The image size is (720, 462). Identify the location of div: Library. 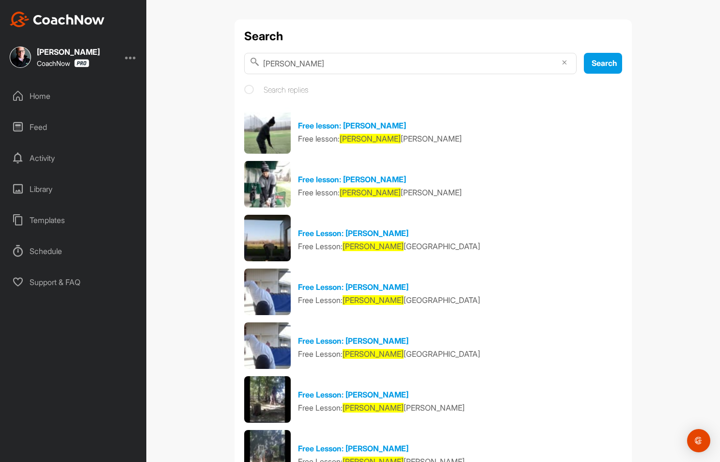
(74, 189).